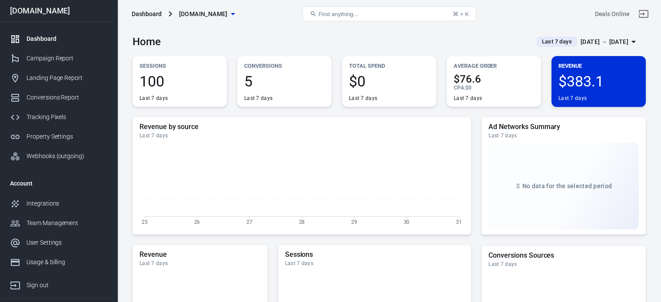 The width and height of the screenshot is (661, 302). I want to click on p: Total Spend, so click(389, 66).